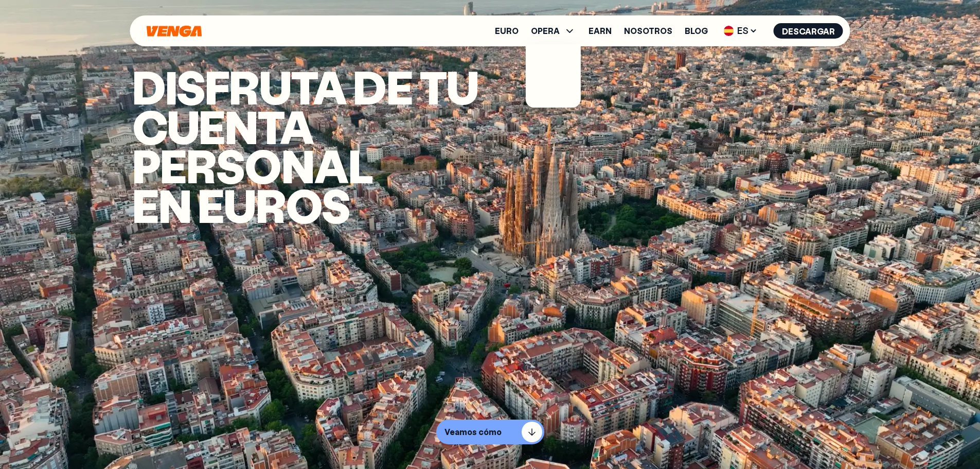 The width and height of the screenshot is (980, 469). What do you see at coordinates (600, 31) in the screenshot?
I see `a: Earn` at bounding box center [600, 31].